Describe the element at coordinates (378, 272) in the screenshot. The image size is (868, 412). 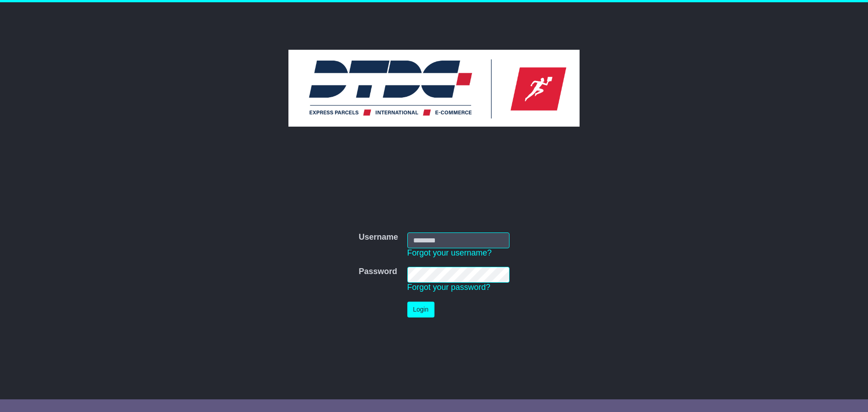
I see `label: Password` at that location.